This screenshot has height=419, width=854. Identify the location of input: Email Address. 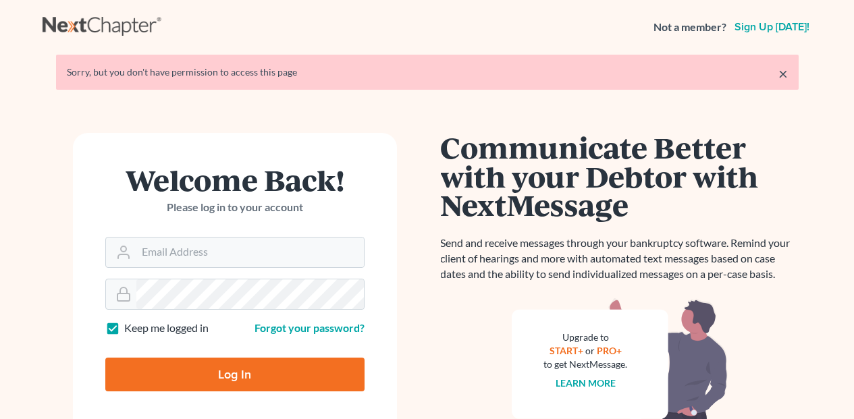
(250, 252).